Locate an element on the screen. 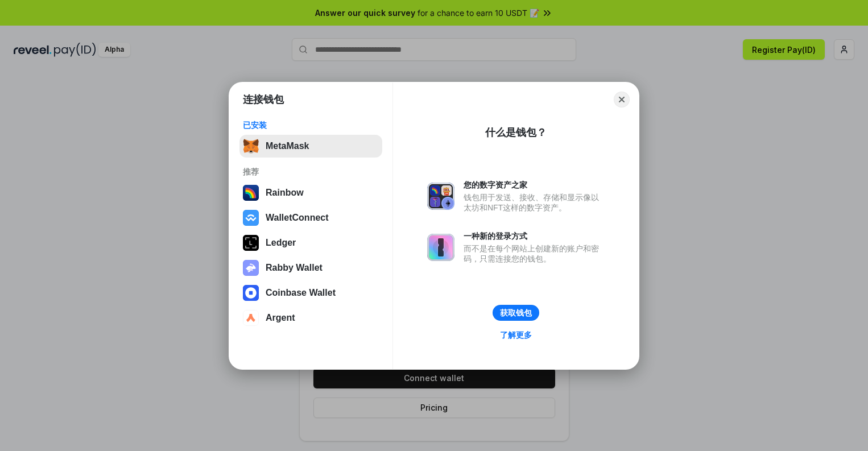 The width and height of the screenshot is (868, 451). div: Argent is located at coordinates (280, 318).